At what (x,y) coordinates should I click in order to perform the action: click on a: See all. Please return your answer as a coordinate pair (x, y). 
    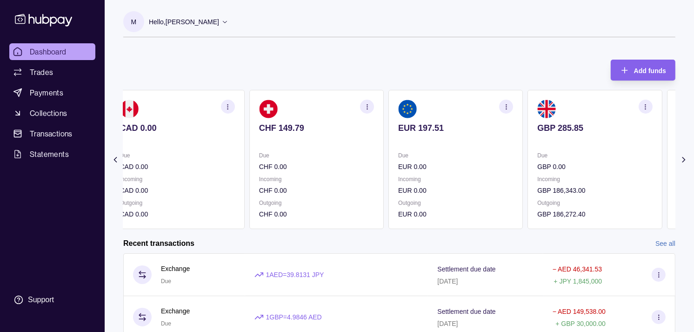
    Looking at the image, I should click on (665, 243).